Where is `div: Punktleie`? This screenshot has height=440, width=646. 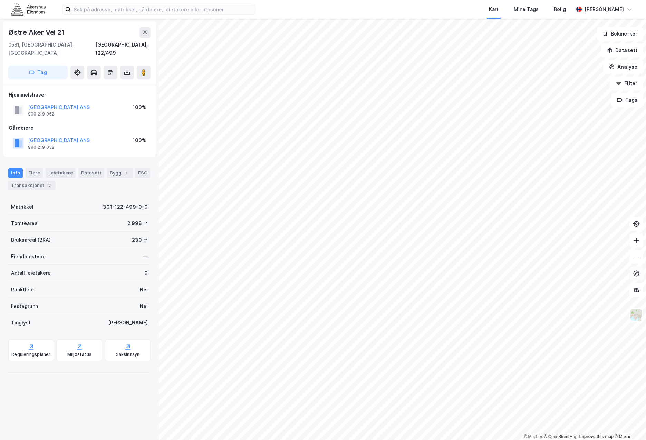 div: Punktleie is located at coordinates (22, 290).